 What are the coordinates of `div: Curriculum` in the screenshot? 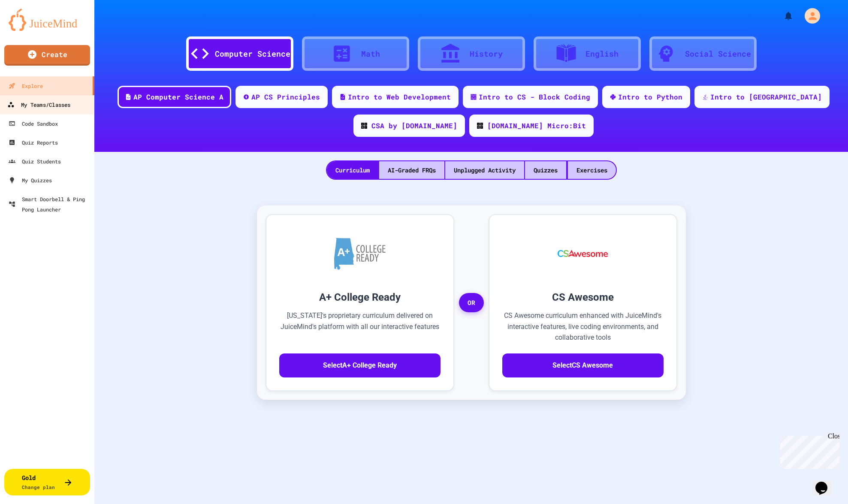 It's located at (352, 170).